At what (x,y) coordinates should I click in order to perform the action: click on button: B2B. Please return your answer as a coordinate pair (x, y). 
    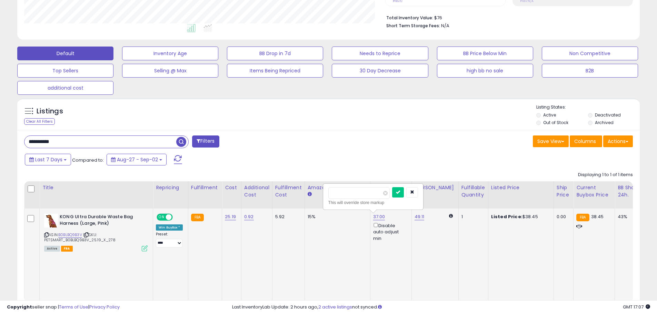
    Looking at the image, I should click on (590, 71).